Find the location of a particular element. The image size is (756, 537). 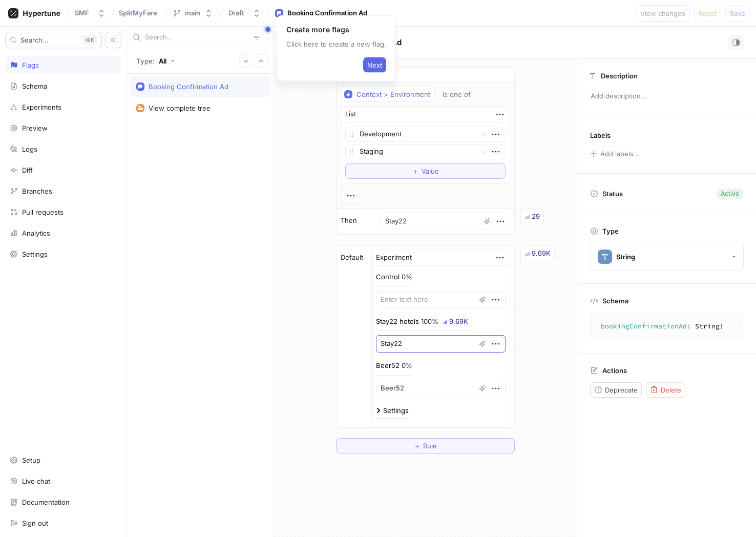

p: Description is located at coordinates (620, 76).